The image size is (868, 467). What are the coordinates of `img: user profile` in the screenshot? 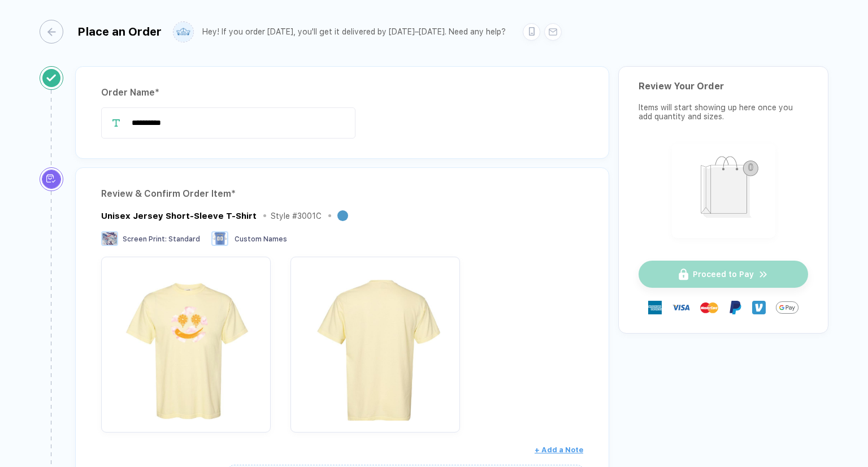 It's located at (183, 32).